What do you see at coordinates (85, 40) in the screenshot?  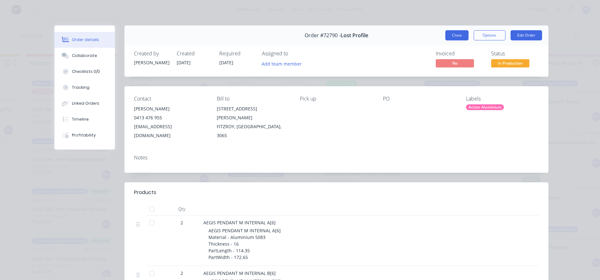 I see `div: Order details` at bounding box center [85, 40].